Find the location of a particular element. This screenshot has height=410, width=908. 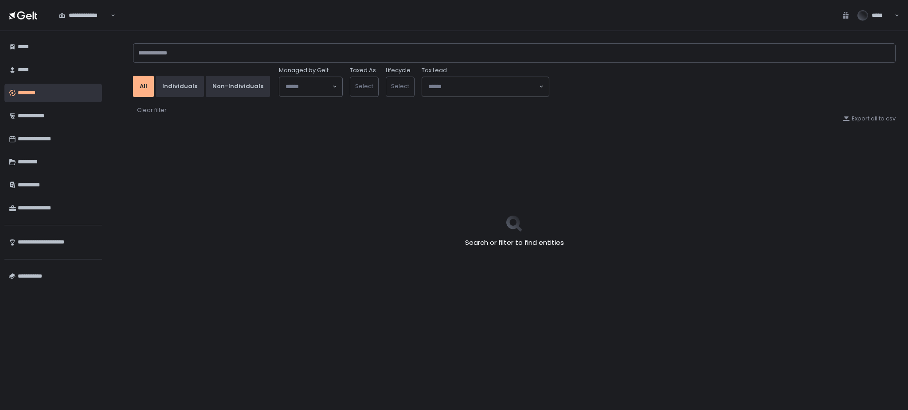

h2: Search or filter to find entities is located at coordinates (514, 243).